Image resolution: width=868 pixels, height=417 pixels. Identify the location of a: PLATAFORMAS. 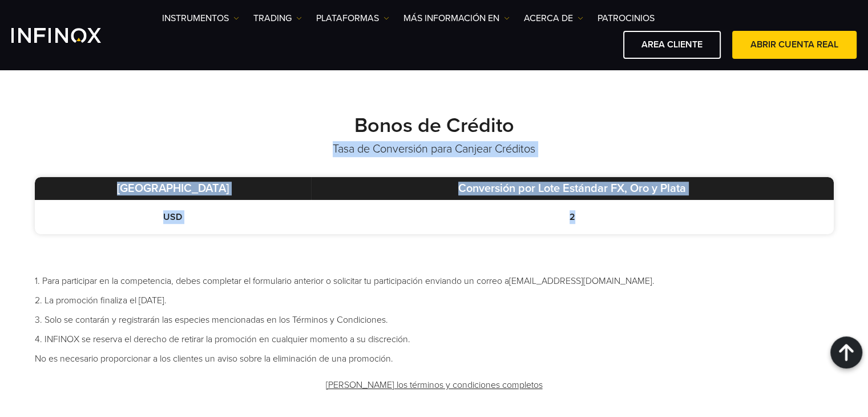
(353, 18).